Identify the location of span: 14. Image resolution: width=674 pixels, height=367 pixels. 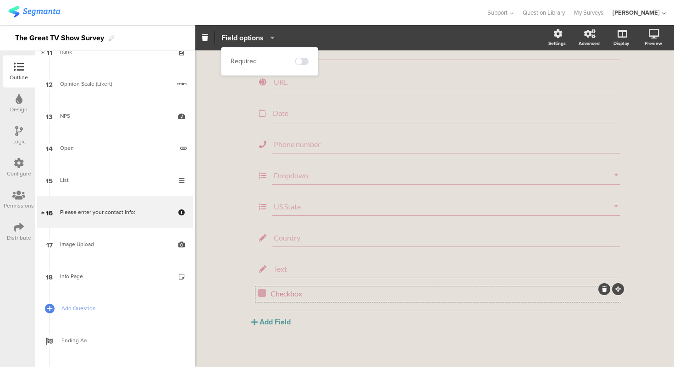
(49, 148).